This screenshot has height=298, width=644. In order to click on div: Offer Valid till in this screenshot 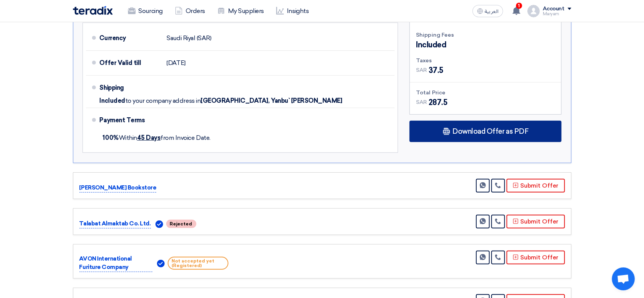, I will do `click(130, 63)`.